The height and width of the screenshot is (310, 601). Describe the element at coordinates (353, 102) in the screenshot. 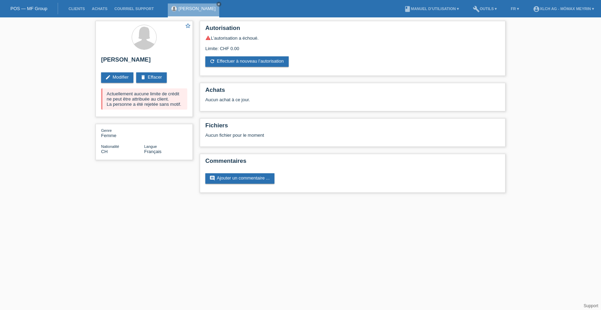

I see `div: Aucun achat à ce jour.` at that location.